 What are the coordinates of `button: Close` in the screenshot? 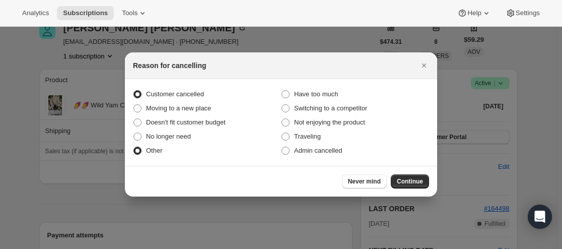 It's located at (424, 65).